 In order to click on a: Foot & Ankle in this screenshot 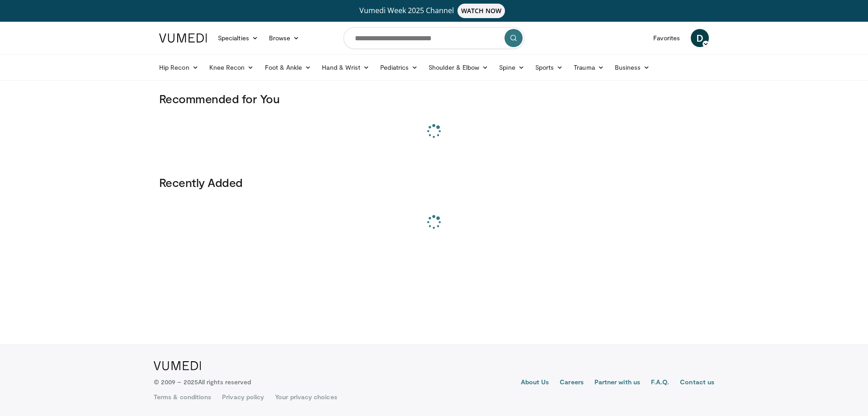, I will do `click(288, 67)`.